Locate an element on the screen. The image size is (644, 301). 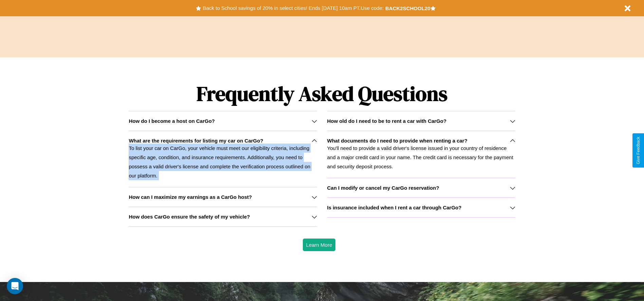
p: To list your car on CarGo, your vehicle must meet our eligibility criteria, including specific ag... is located at coordinates (223, 162).